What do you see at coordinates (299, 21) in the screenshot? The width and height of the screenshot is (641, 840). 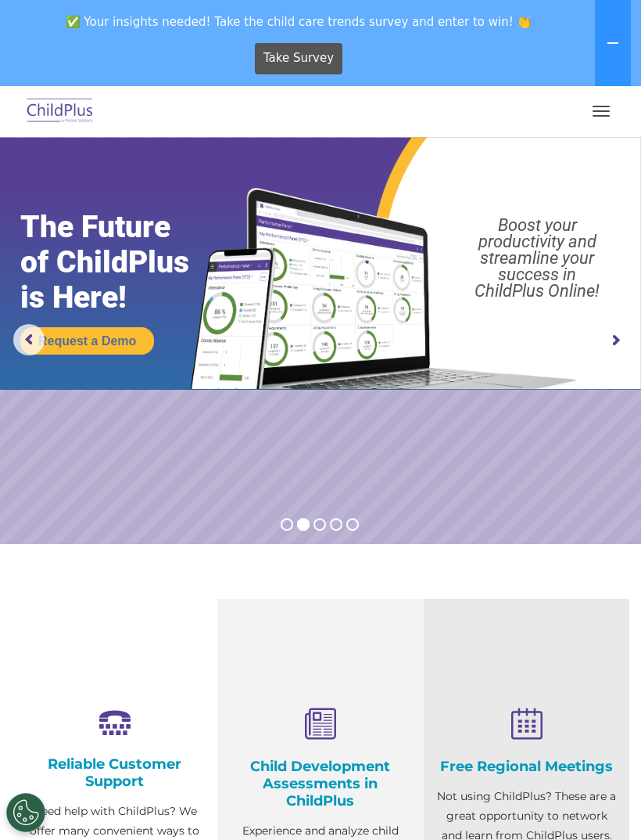 I see `span: ✅ Your insights needed! Take the child care trends survey and enter to win! 👏` at bounding box center [299, 21].